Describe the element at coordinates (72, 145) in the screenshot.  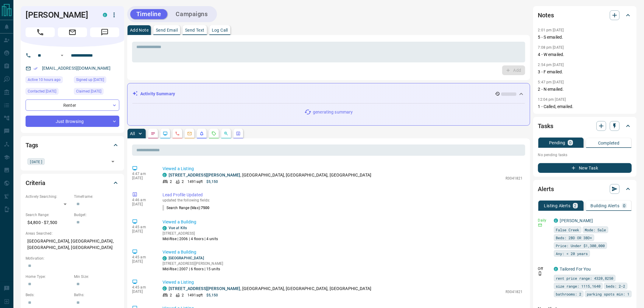
I see `div: Tags` at that location.